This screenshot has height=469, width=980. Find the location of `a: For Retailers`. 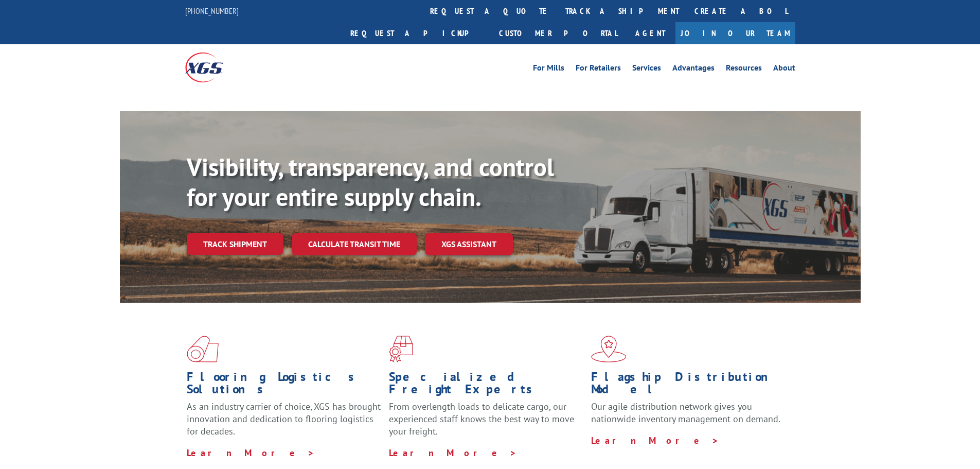

a: For Retailers is located at coordinates (598, 70).